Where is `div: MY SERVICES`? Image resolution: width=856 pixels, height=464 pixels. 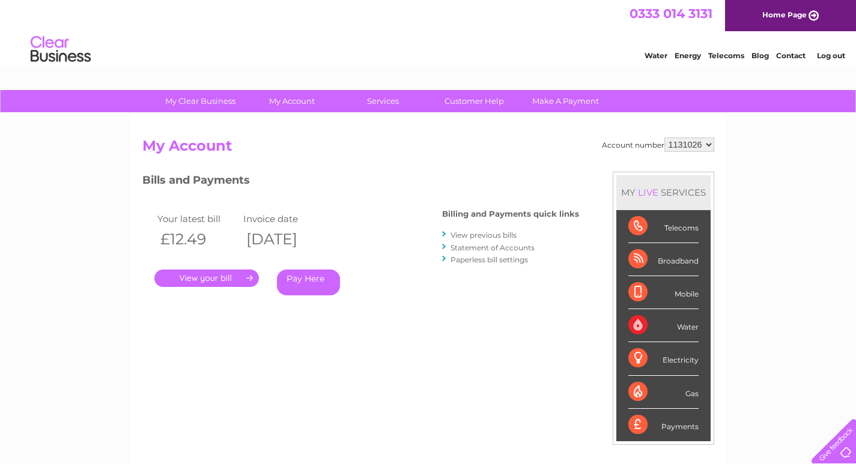 div: MY SERVICES is located at coordinates (663, 192).